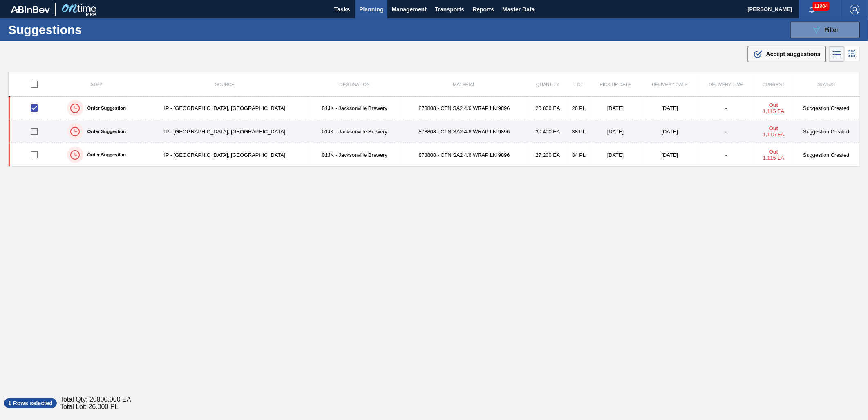 This screenshot has height=420, width=868. I want to click on span: Pick up Date, so click(615, 84).